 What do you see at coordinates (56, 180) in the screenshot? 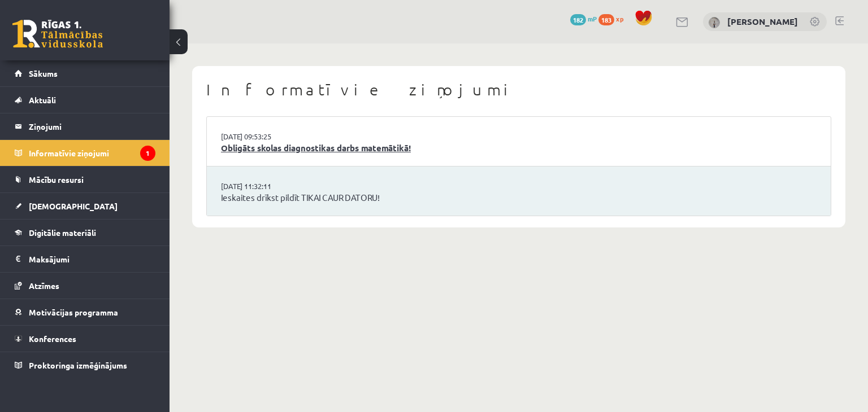
I see `span: Mācību resursi` at bounding box center [56, 180].